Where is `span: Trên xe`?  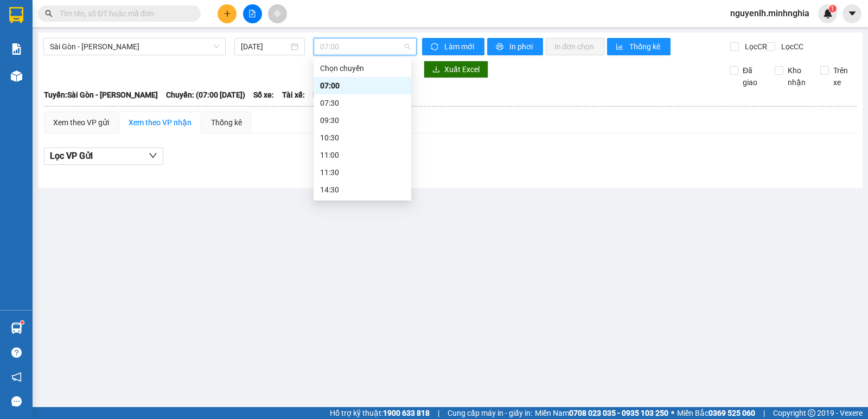
span: Trên xe is located at coordinates (843, 76).